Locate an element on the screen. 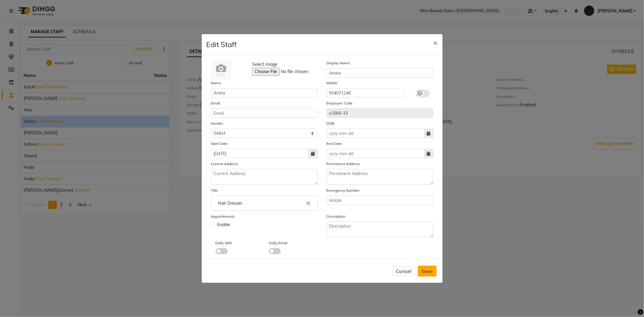  label: Mobile is located at coordinates (332, 83).